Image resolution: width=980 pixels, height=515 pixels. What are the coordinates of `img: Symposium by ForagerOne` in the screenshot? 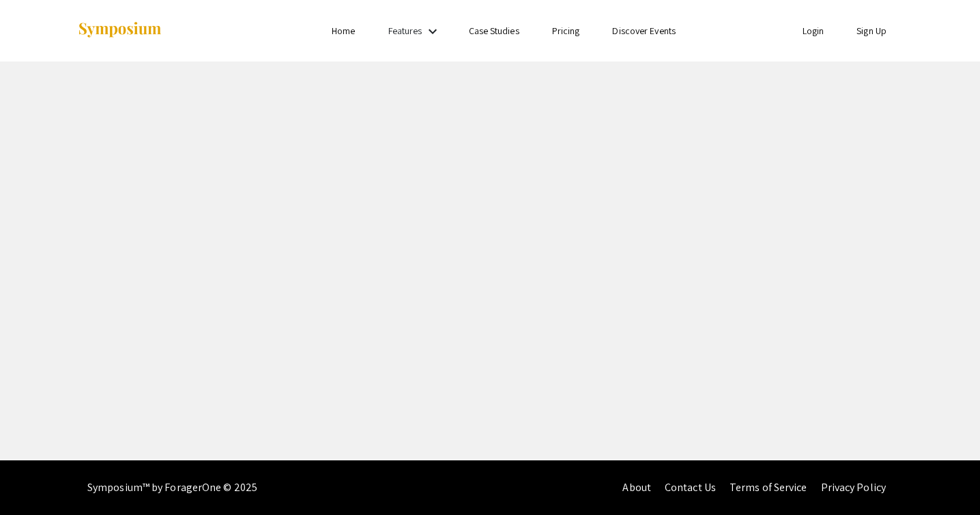 It's located at (119, 30).